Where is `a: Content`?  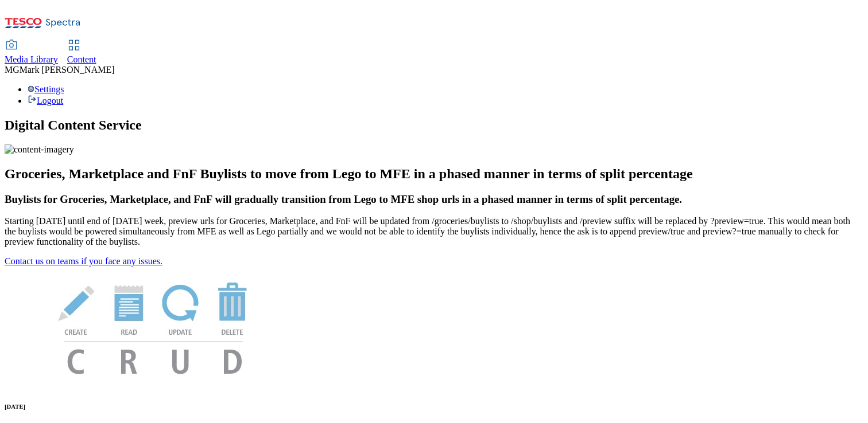 a: Content is located at coordinates (81, 53).